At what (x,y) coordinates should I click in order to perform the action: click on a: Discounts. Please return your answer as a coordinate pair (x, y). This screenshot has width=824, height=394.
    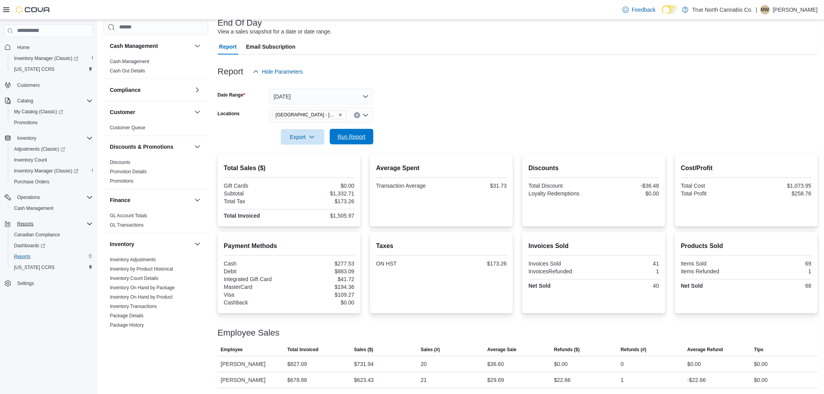
    Looking at the image, I should click on (120, 162).